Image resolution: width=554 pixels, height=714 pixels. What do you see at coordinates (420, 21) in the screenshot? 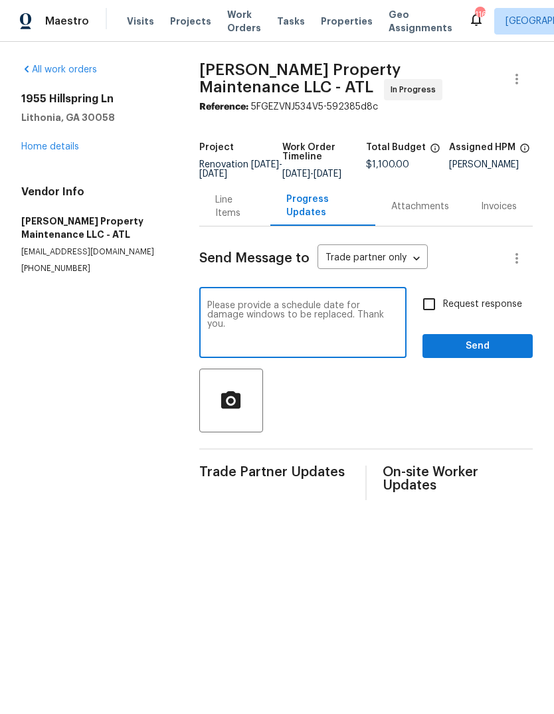
I see `span: Geo Assignments` at bounding box center [420, 21].